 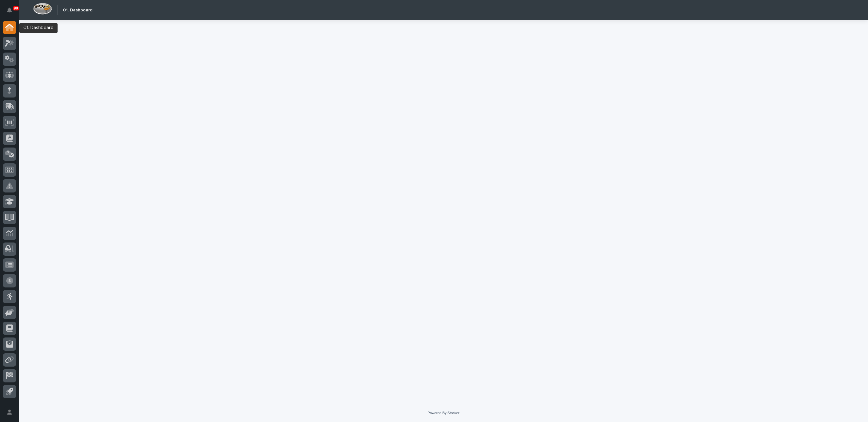 What do you see at coordinates (10, 11) in the screenshot?
I see `button: Notifications` at bounding box center [10, 11].